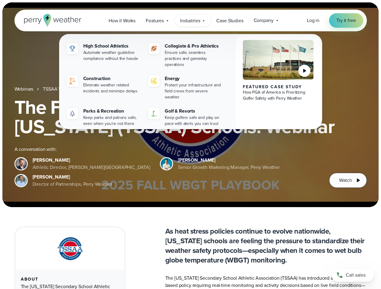 The image size is (381, 289). What do you see at coordinates (278, 60) in the screenshot?
I see `img: PGA of America, Frisco Campus` at bounding box center [278, 60].